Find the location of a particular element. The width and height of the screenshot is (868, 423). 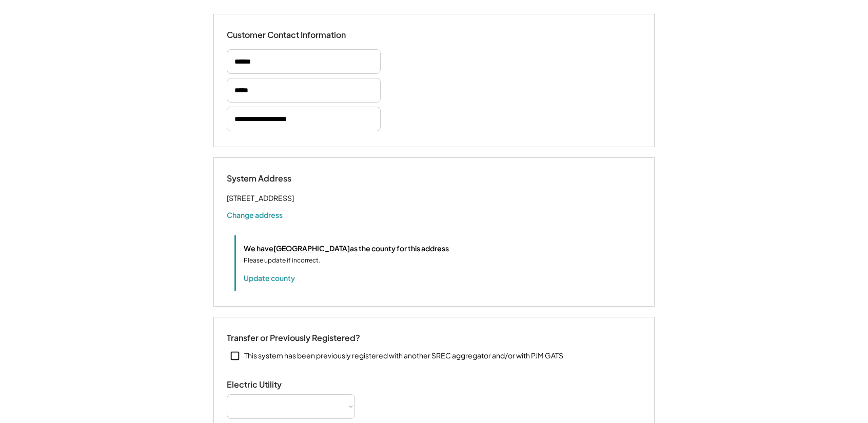

div: Electric Utility is located at coordinates (278, 385).